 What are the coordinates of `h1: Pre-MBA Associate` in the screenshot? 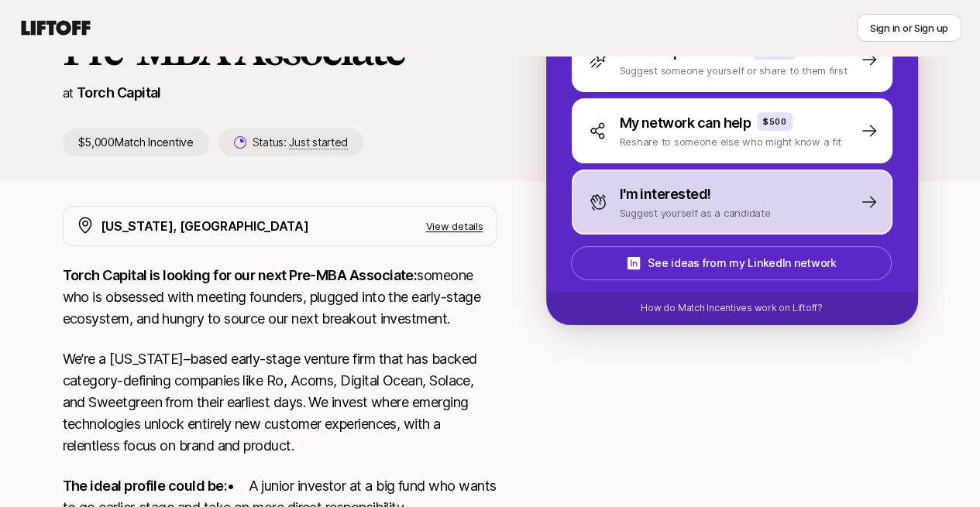 It's located at (280, 49).